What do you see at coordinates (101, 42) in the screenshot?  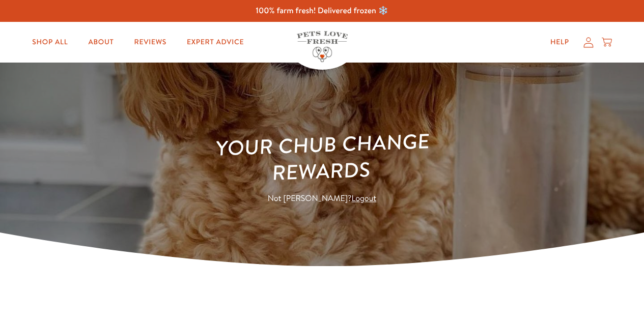 I see `a: About` at bounding box center [101, 42].